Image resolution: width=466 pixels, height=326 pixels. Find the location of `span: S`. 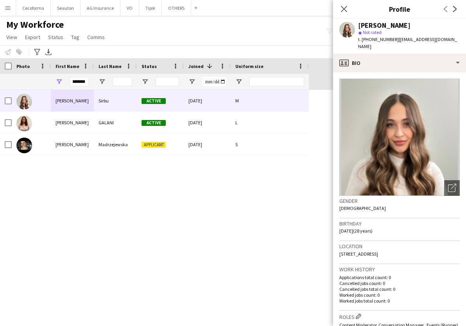

span: S is located at coordinates (236, 144).